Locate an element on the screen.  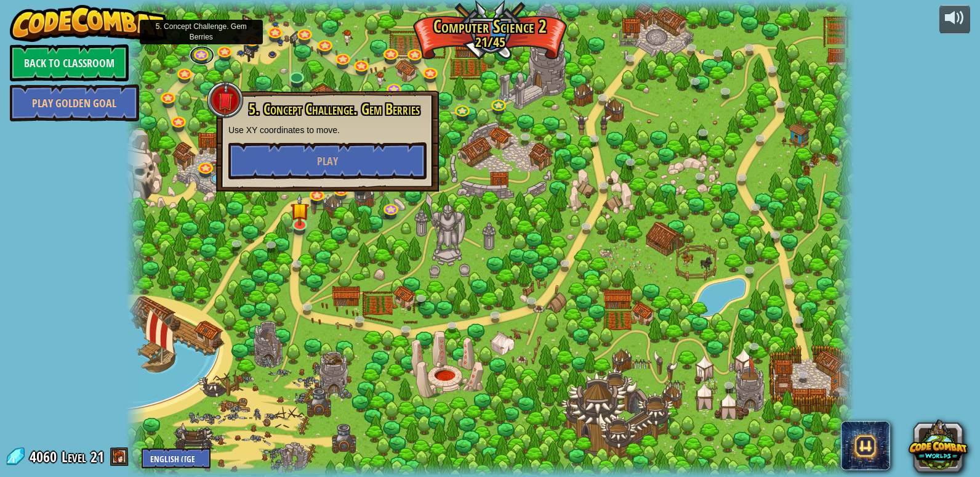
img: CodeCombat - Learn how to code by playing a game is located at coordinates (89, 24).